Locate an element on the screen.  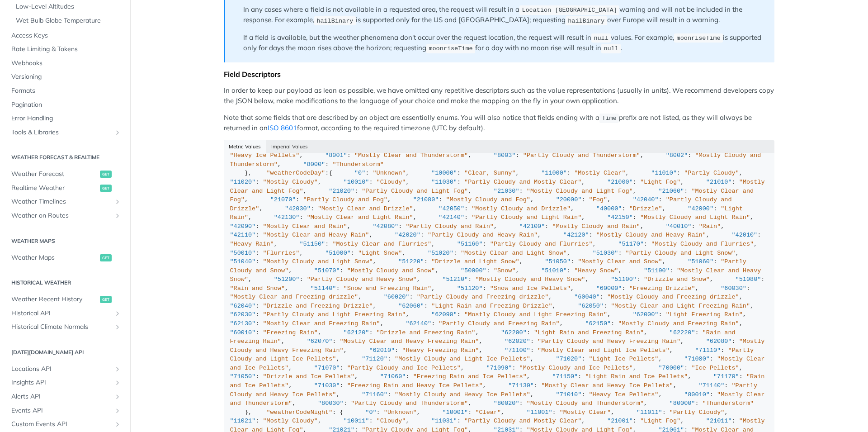
span: Events API is located at coordinates (61, 411).